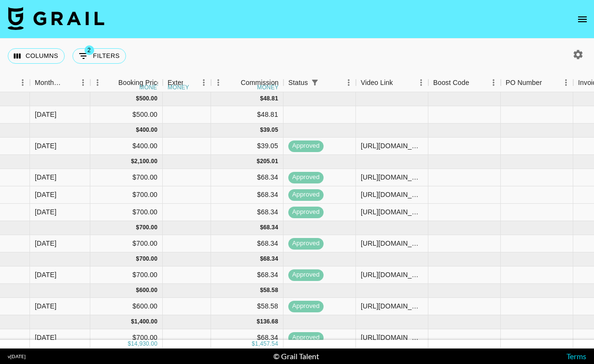 Image resolution: width=594 pixels, height=364 pixels. I want to click on div: 136.68, so click(269, 321).